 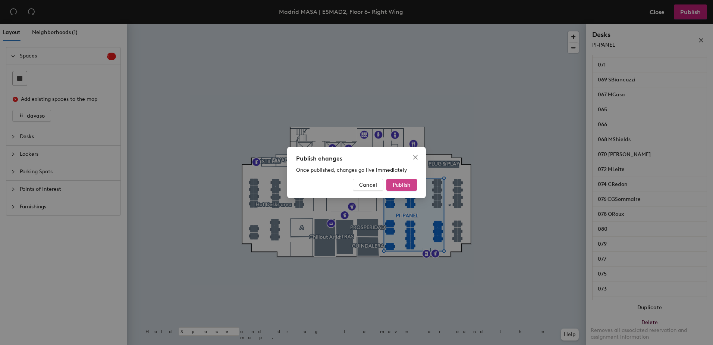 I want to click on span: Once published, changes go live immediately, so click(x=352, y=170).